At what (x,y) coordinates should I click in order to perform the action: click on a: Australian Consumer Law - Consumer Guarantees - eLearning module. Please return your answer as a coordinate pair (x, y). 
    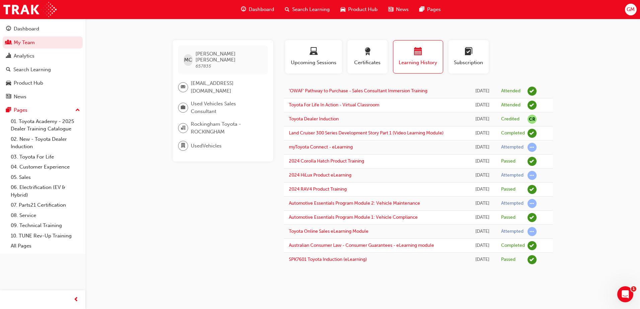
    Looking at the image, I should click on (361, 245).